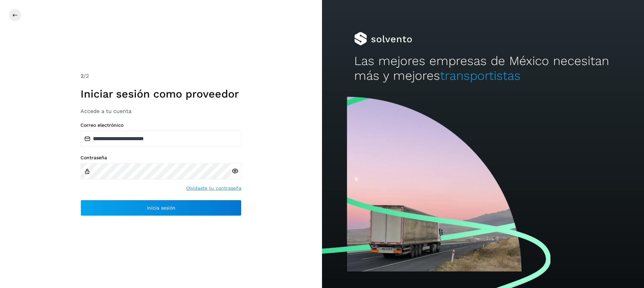 The width and height of the screenshot is (644, 288). Describe the element at coordinates (161, 76) in the screenshot. I see `div: /2` at that location.